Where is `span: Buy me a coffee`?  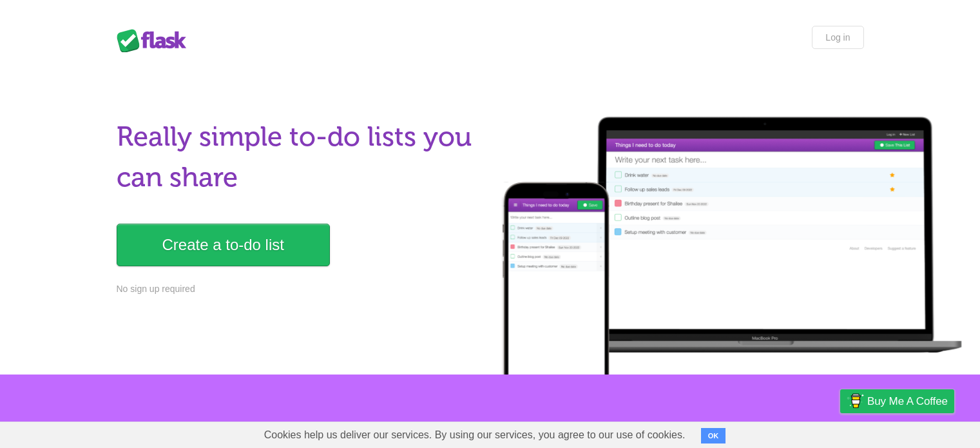
span: Buy me a coffee is located at coordinates (907, 401).